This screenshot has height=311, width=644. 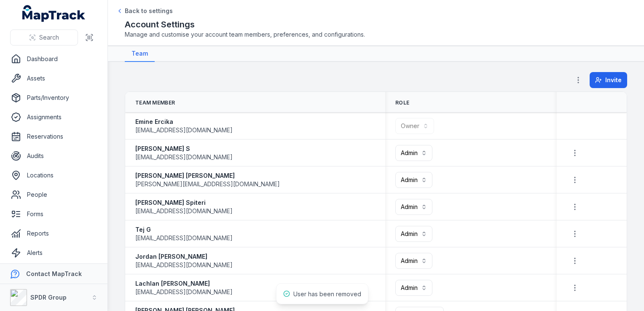 I want to click on span: Invite, so click(x=613, y=80).